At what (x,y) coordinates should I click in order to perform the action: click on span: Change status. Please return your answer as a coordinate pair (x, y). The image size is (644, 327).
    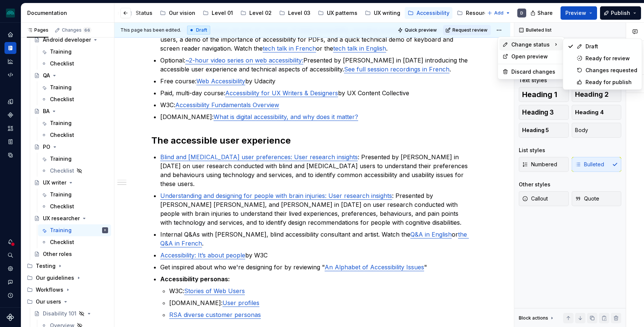
    Looking at the image, I should click on (531, 45).